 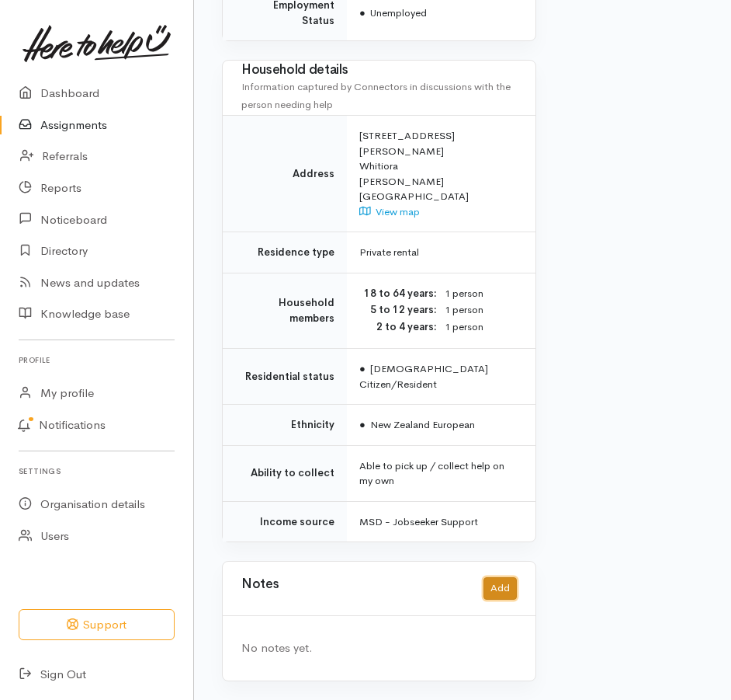 What do you see at coordinates (500, 588) in the screenshot?
I see `button: Add` at bounding box center [500, 588].